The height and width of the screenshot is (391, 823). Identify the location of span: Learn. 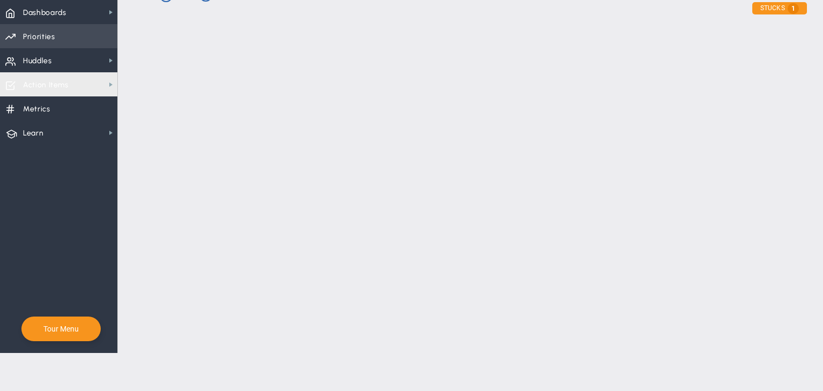
(33, 133).